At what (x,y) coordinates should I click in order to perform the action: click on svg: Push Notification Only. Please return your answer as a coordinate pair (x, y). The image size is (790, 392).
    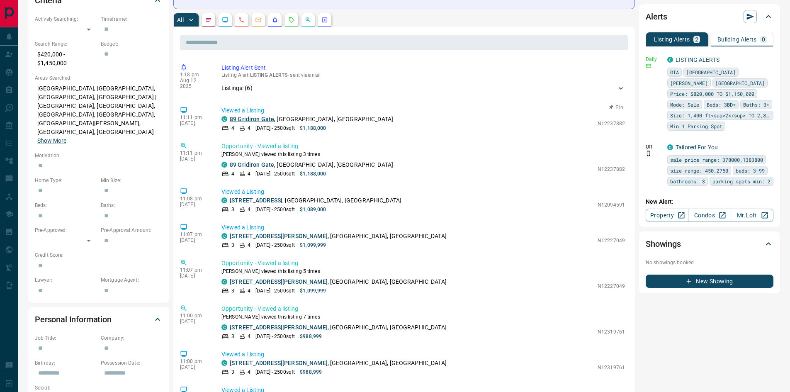
    Looking at the image, I should click on (649, 153).